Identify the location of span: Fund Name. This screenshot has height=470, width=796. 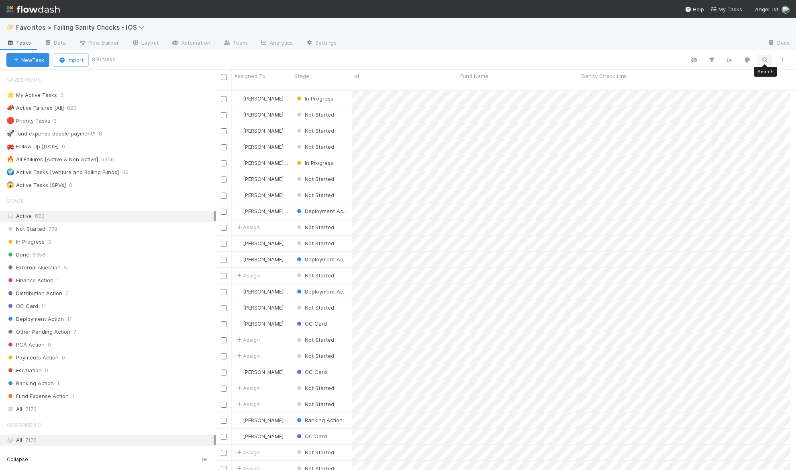
(475, 76).